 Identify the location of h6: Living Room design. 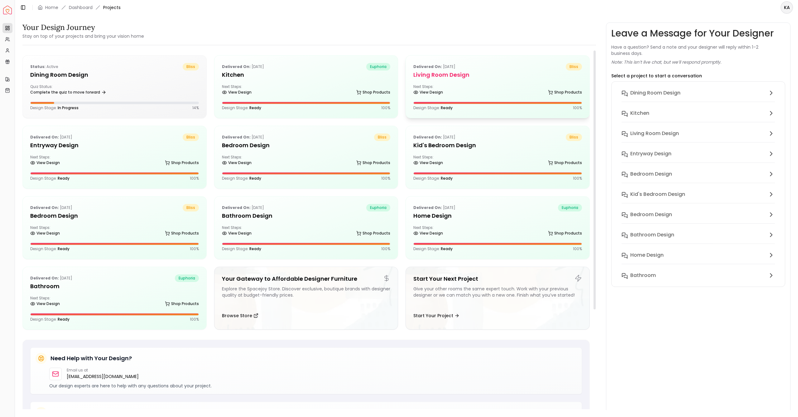
(655, 133).